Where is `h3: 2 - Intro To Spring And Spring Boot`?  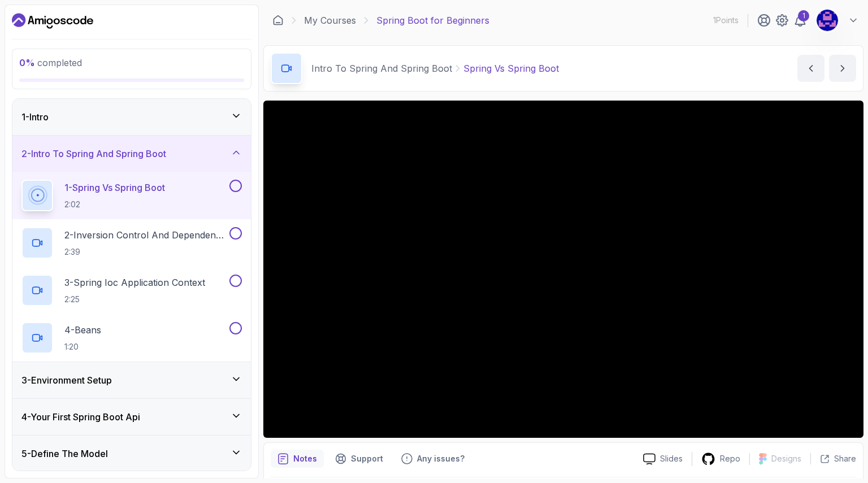
h3: 2 - Intro To Spring And Spring Boot is located at coordinates (94, 154).